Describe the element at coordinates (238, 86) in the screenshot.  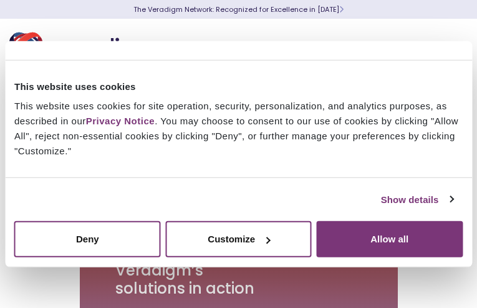
I see `div: This website uses cookies` at that location.